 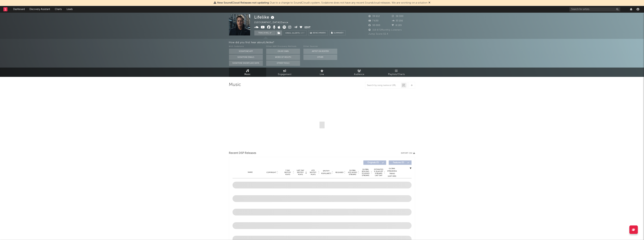 What do you see at coordinates (271, 173) in the screenshot?
I see `span: Copyright` at bounding box center [271, 173].